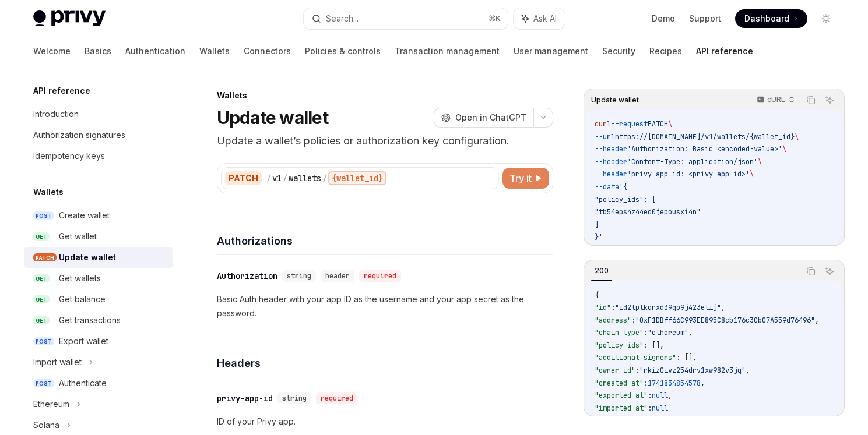  What do you see at coordinates (98, 135) in the screenshot?
I see `a: Authorization signatures` at bounding box center [98, 135].